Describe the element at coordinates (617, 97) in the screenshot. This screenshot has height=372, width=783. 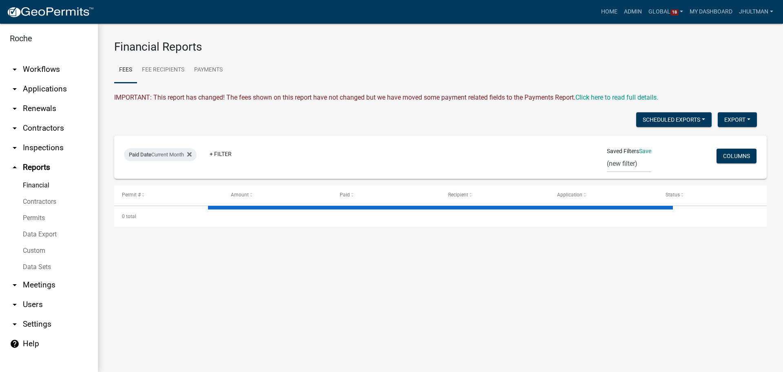
I see `a: Click here to read full details.` at that location.